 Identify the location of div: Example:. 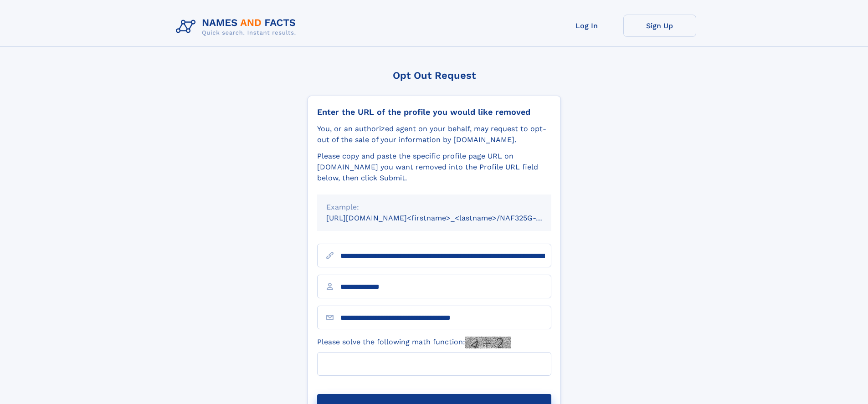
(434, 207).